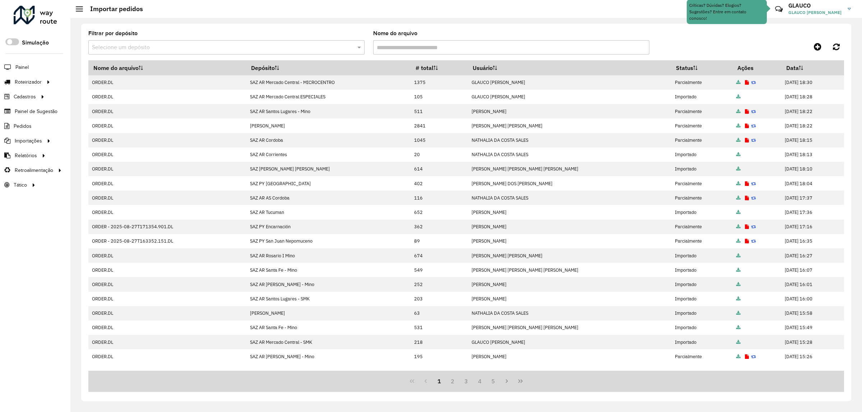  What do you see at coordinates (815, 5) in the screenshot?
I see `h3: GLAUCO` at bounding box center [815, 5].